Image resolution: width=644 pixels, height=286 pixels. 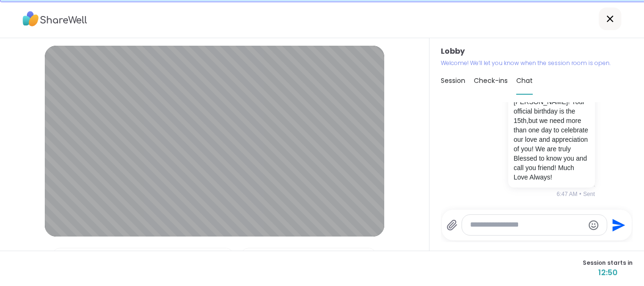 What do you see at coordinates (61, 257) in the screenshot?
I see `img: Microphone` at bounding box center [61, 257].